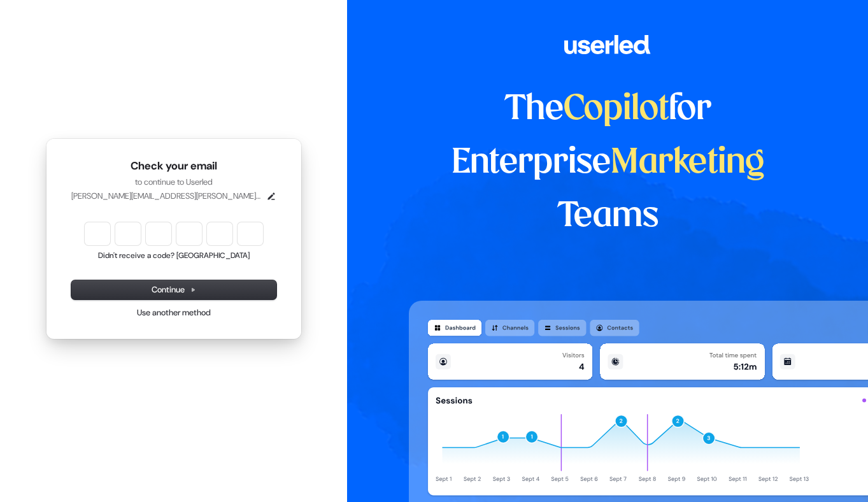  What do you see at coordinates (174, 234) in the screenshot?
I see `input: Enter verification code` at bounding box center [174, 234].